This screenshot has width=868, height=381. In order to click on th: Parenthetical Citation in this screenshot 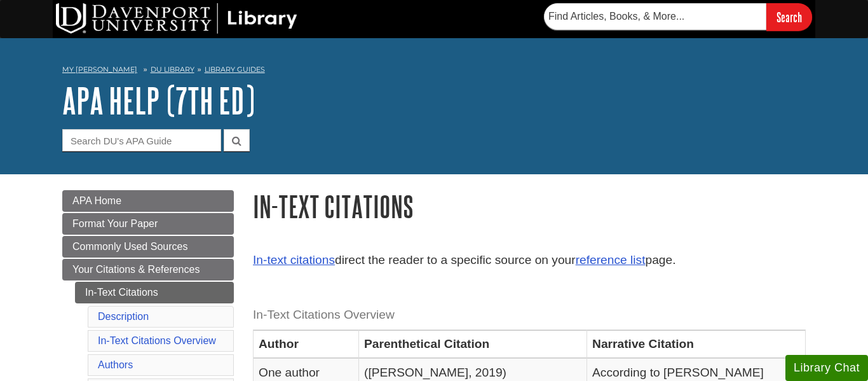, I will do `click(473, 344)`.